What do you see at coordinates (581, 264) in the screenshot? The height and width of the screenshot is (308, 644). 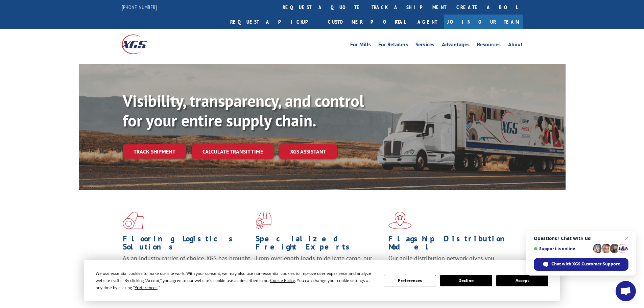 I see `div: Chat with XGS Customer Support` at bounding box center [581, 264].